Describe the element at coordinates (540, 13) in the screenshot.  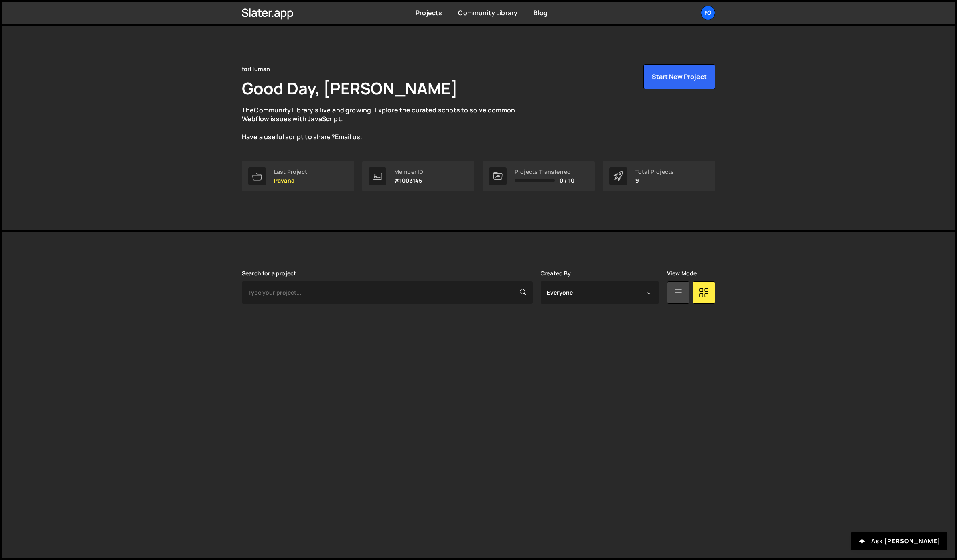
I see `a: Blog` at that location.